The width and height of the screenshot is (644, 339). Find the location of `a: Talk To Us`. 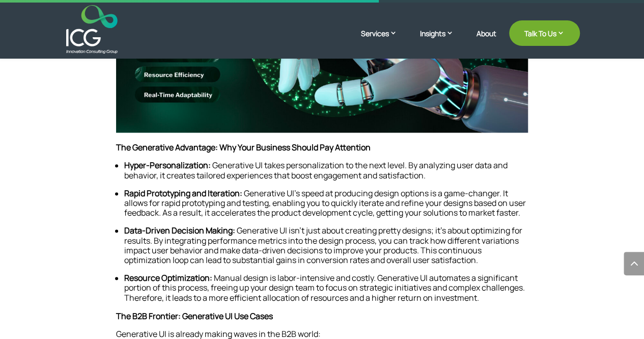

a: Talk To Us is located at coordinates (544, 33).